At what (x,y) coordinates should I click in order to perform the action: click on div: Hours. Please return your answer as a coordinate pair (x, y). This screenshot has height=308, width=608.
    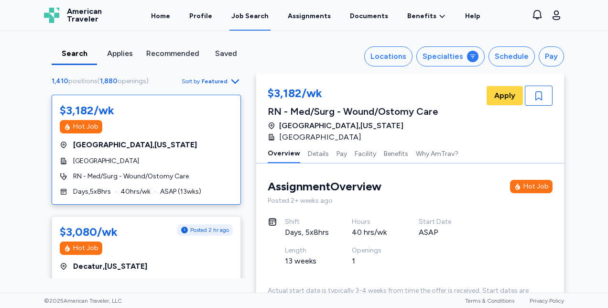
    Looking at the image, I should click on (374, 222).